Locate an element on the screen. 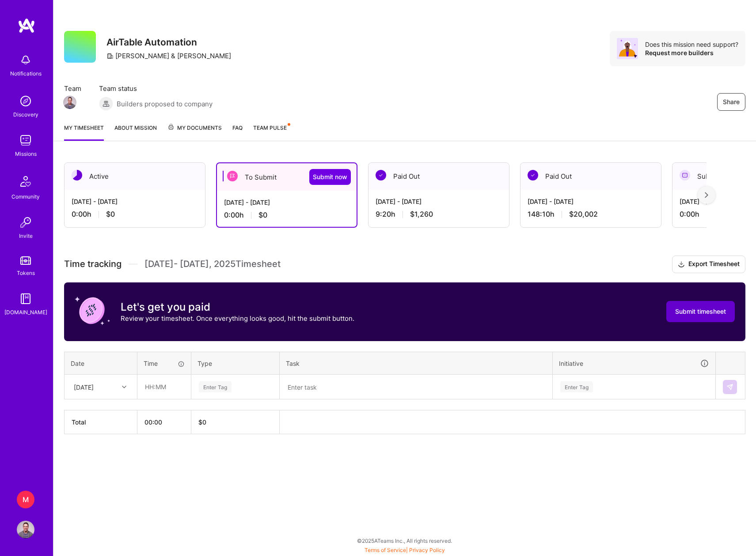 The image size is (756, 556). span: Team is located at coordinates (73, 89).